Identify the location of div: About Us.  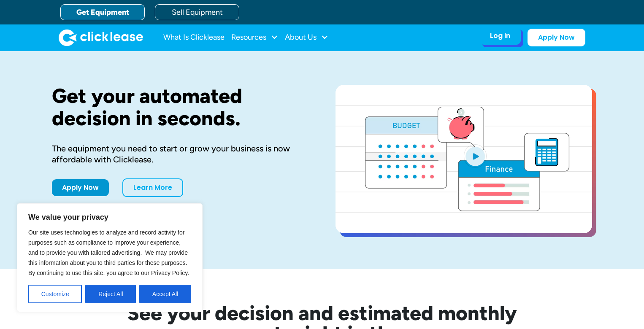
(306, 38).